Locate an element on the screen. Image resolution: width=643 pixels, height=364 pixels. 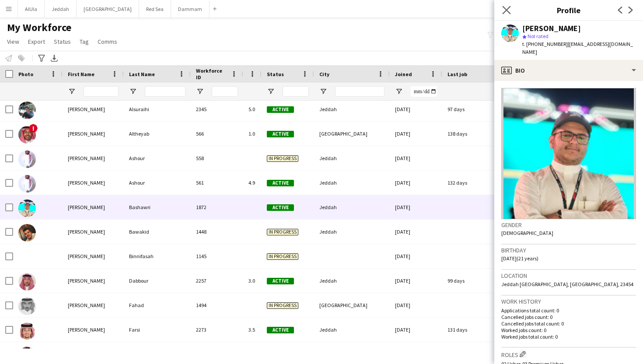
div: Bawakid is located at coordinates (157, 232).